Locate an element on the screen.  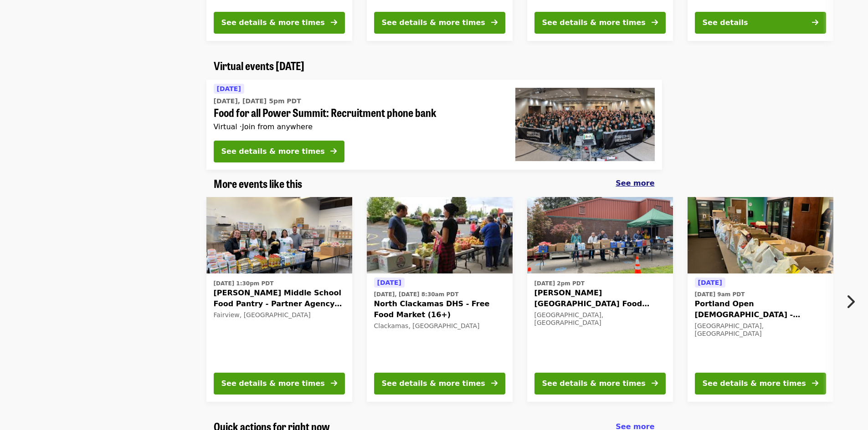
a: More events like this is located at coordinates (258, 183).